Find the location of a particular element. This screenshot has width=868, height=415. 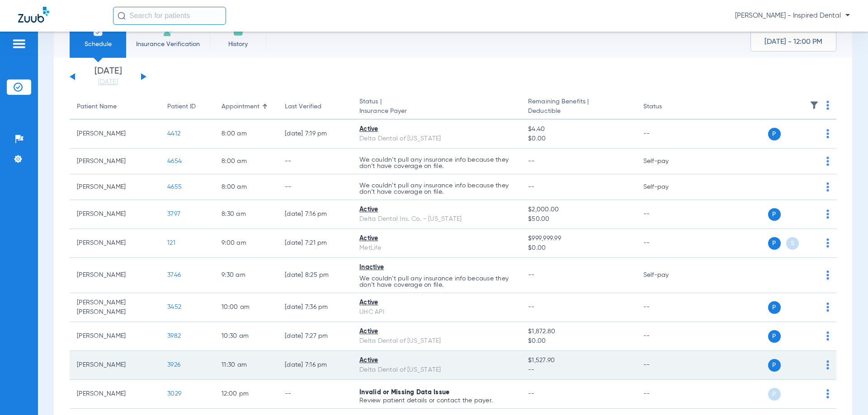

span: 121 is located at coordinates (171, 243).